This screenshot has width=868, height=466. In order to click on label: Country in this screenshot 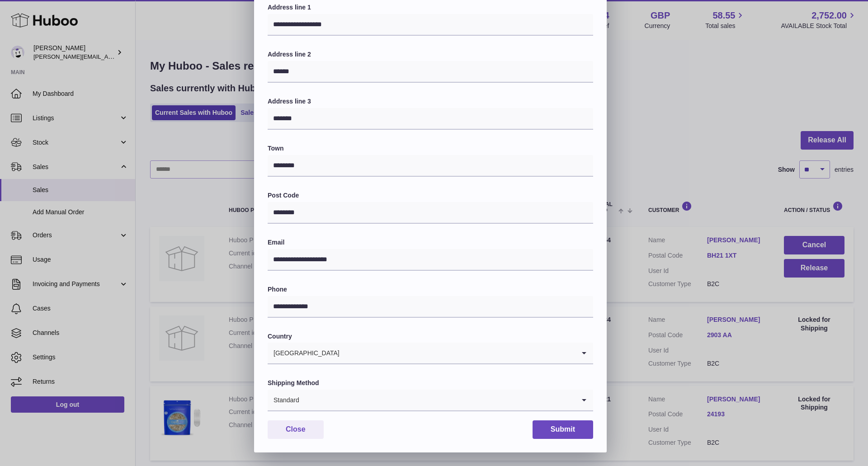, I will do `click(431, 336)`.